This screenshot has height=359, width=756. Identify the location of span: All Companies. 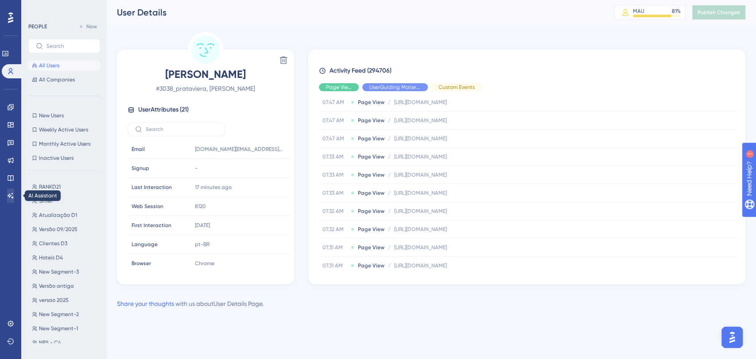
(57, 80).